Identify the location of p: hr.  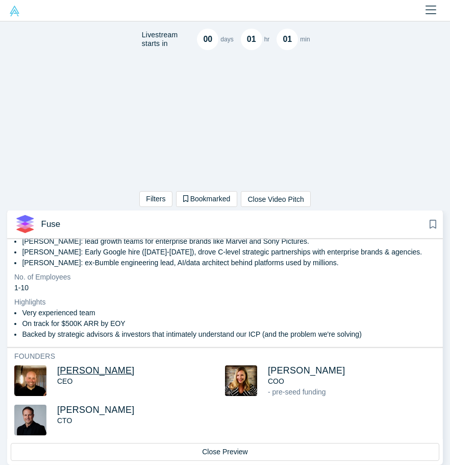
(267, 39).